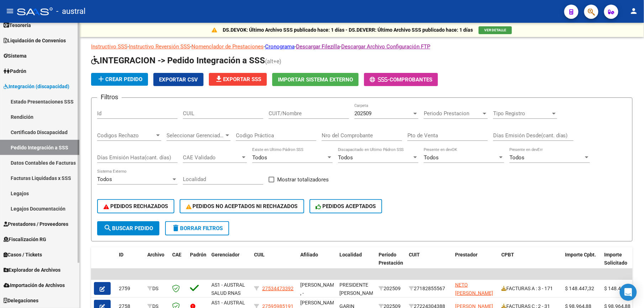 The image size is (644, 308). What do you see at coordinates (495, 30) in the screenshot?
I see `span: VER DETALLE` at bounding box center [495, 30].